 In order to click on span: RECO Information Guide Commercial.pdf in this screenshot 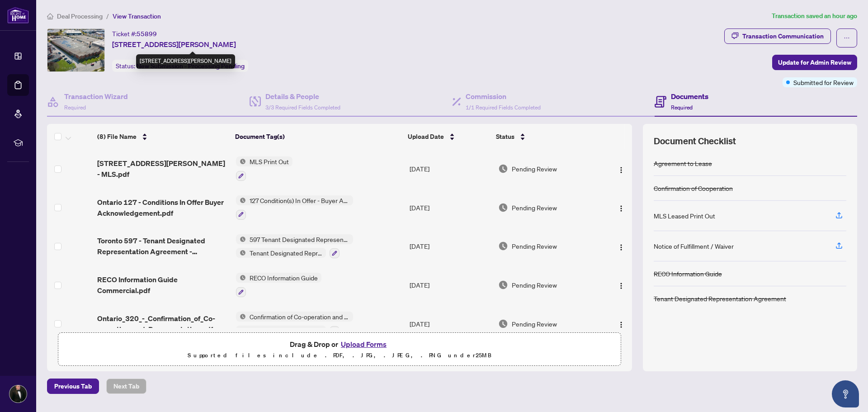, I will do `click(162, 284)`.